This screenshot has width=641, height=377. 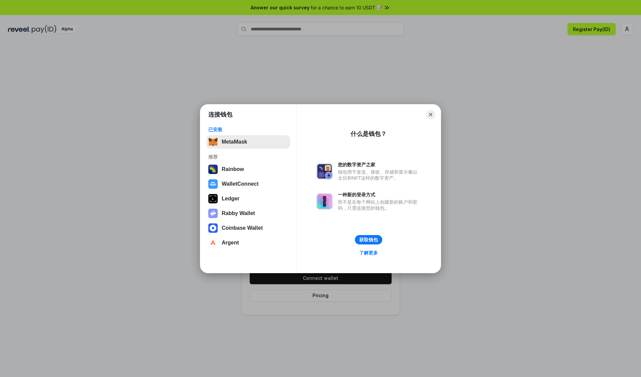 I want to click on button: Ledger, so click(x=248, y=199).